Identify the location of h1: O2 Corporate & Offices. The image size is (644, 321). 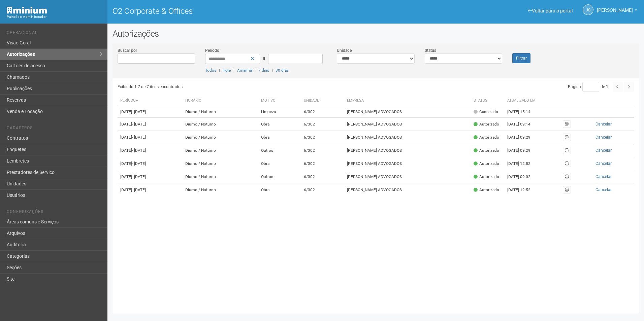
(241, 11).